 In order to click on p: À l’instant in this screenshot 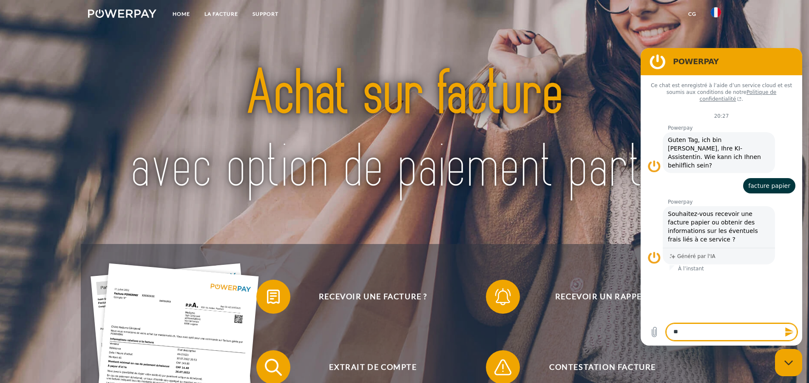, I will do `click(50, 221)`.